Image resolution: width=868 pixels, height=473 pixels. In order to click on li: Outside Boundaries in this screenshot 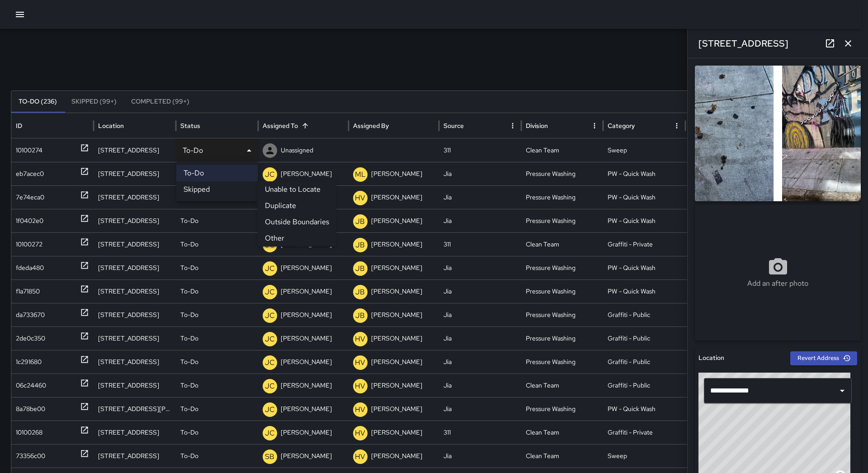, I will do `click(297, 222)`.